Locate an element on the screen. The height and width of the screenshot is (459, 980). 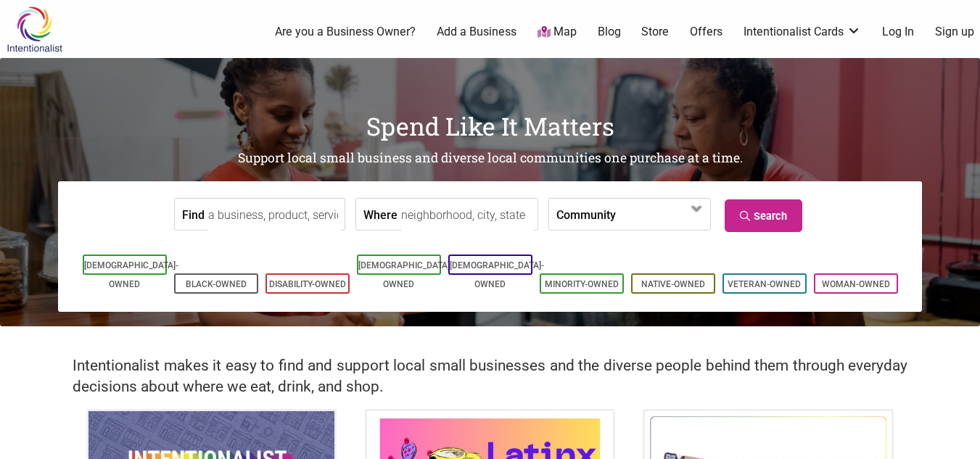
a: Add a Business is located at coordinates (477, 32).